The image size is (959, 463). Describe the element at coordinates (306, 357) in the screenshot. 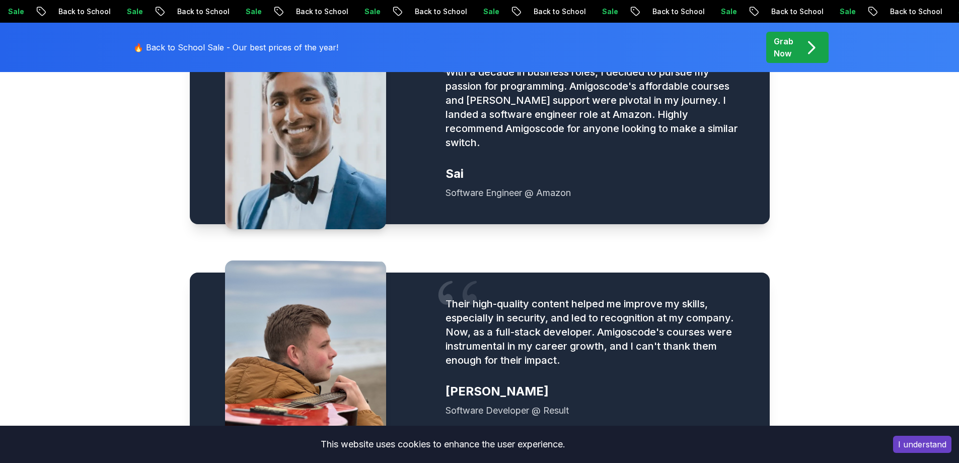

I see `img: Amir testimonial` at that location.